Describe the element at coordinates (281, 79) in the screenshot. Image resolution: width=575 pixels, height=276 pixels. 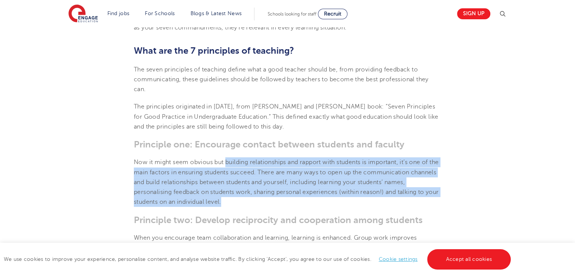
I see `span: The seven principles of teaching define what a good teacher should be, from providing feedback to...` at that location.